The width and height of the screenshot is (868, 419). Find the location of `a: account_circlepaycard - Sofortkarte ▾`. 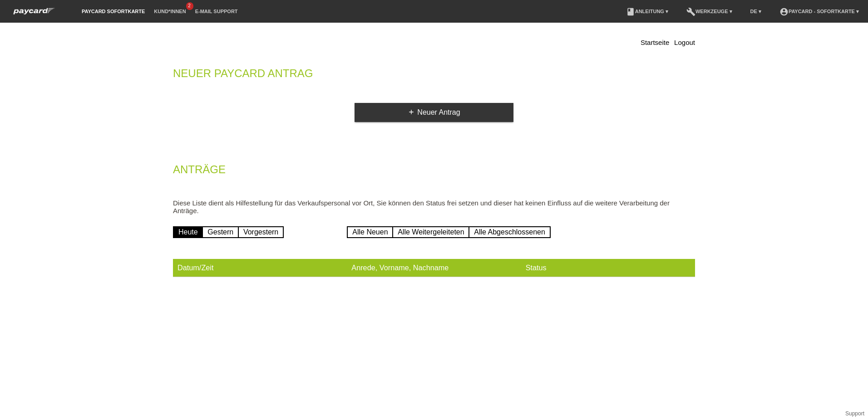

a: account_circlepaycard - Sofortkarte ▾ is located at coordinates (819, 11).